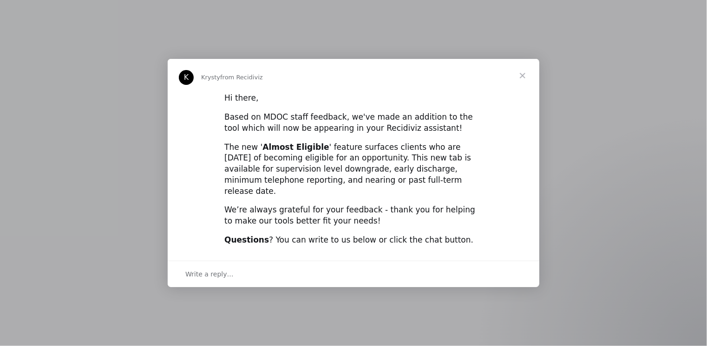 This screenshot has width=707, height=346. Describe the element at coordinates (210, 77) in the screenshot. I see `span: Krysty` at that location.